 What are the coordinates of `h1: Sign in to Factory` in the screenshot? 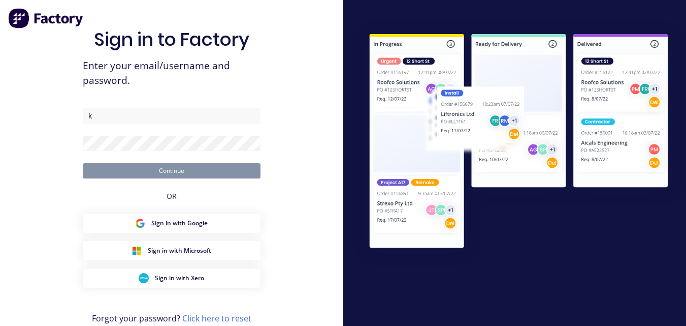 It's located at (172, 39).